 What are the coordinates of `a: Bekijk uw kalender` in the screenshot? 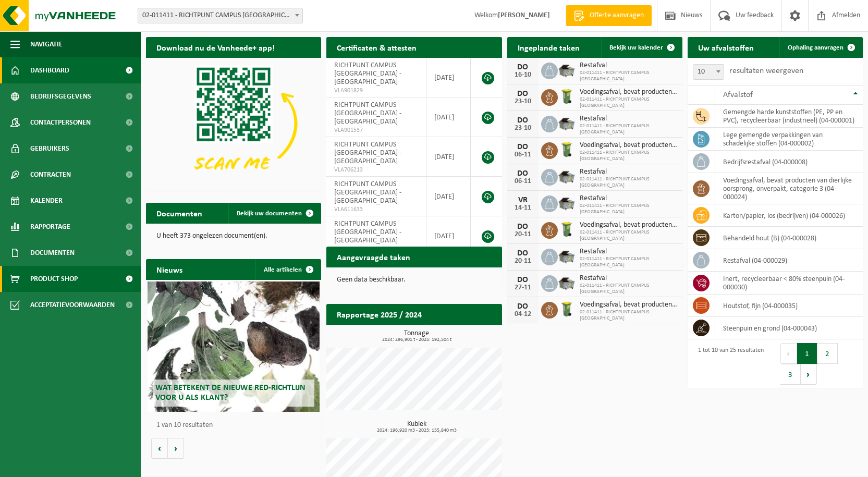 It's located at (641, 47).